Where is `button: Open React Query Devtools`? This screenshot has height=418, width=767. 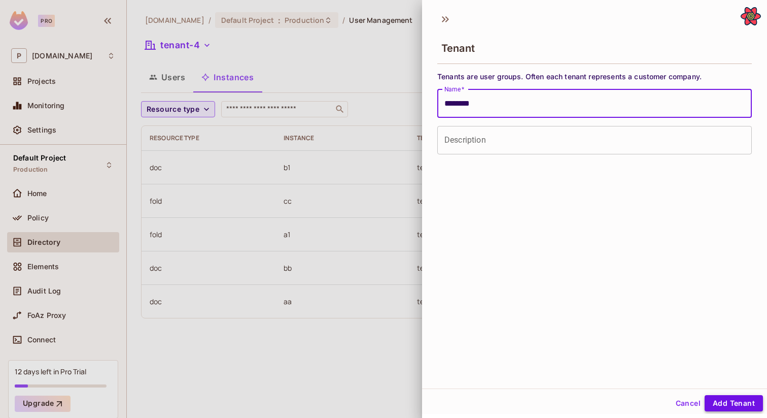
button: Open React Query Devtools is located at coordinates (751, 16).